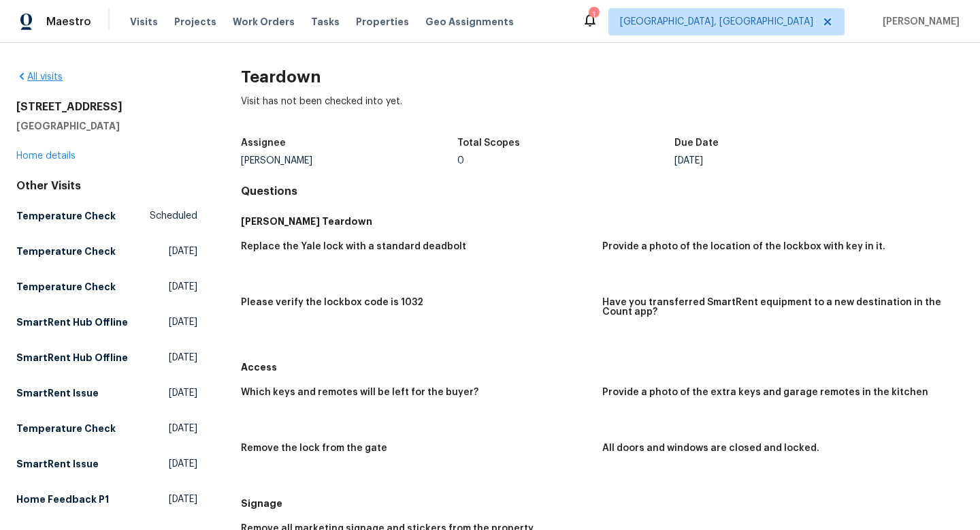  What do you see at coordinates (711, 448) in the screenshot?
I see `h5: All doors and windows are closed and locked.` at bounding box center [711, 448].